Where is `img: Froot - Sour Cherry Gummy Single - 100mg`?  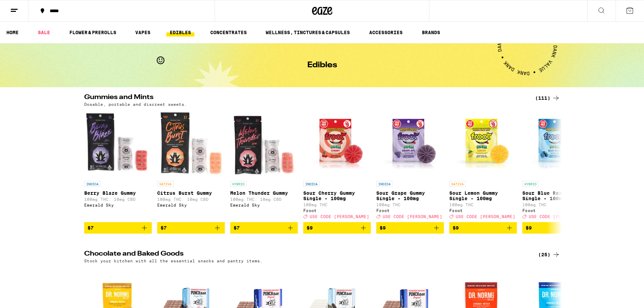 img: Froot - Sour Cherry Gummy Single - 100mg is located at coordinates (337, 144).